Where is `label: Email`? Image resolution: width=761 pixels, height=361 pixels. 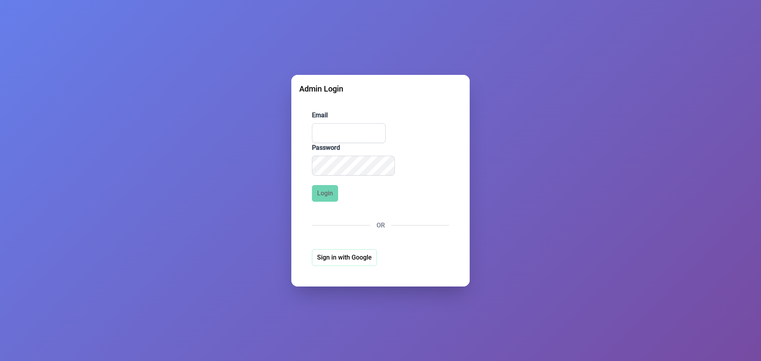 label: Email is located at coordinates (380, 115).